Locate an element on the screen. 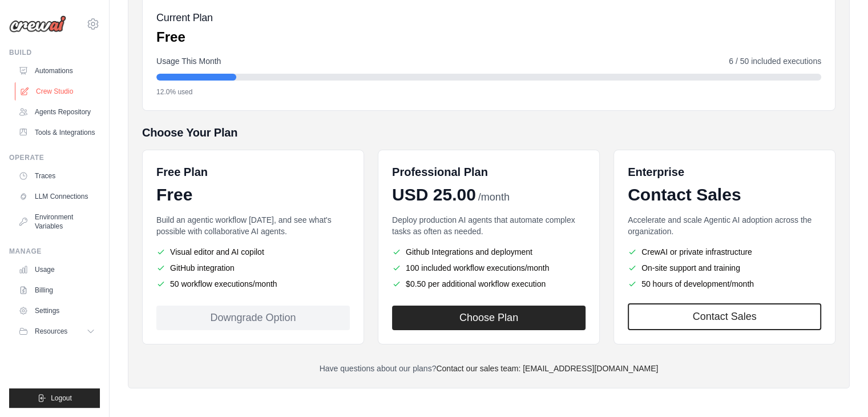 Image resolution: width=868 pixels, height=417 pixels. a: Environment Variables is located at coordinates (57, 222).